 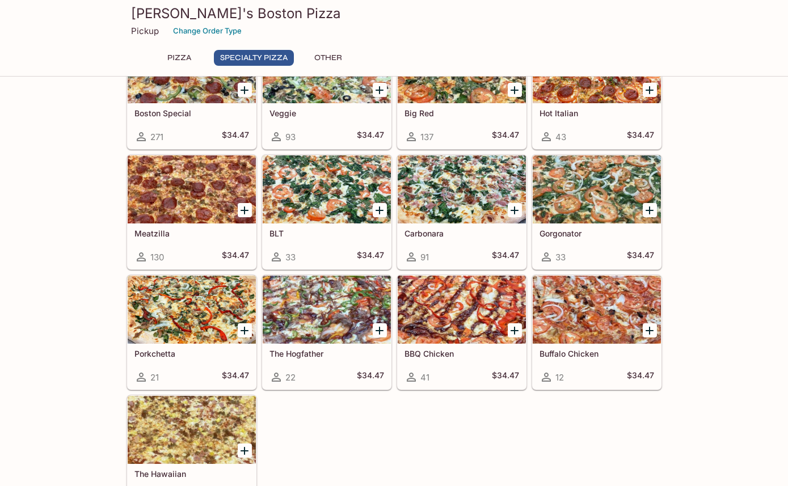 What do you see at coordinates (515, 210) in the screenshot?
I see `button: Add Carbonara` at bounding box center [515, 210].